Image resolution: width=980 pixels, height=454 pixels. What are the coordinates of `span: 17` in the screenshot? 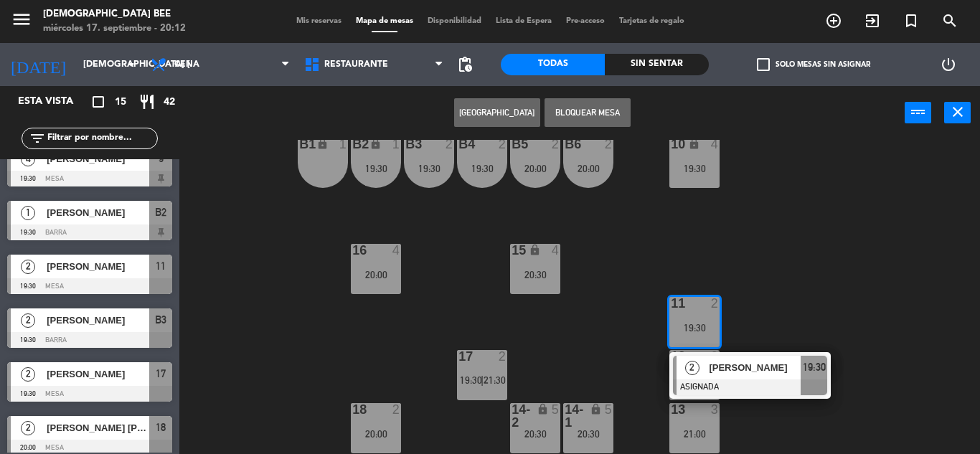 It's located at (161, 374).